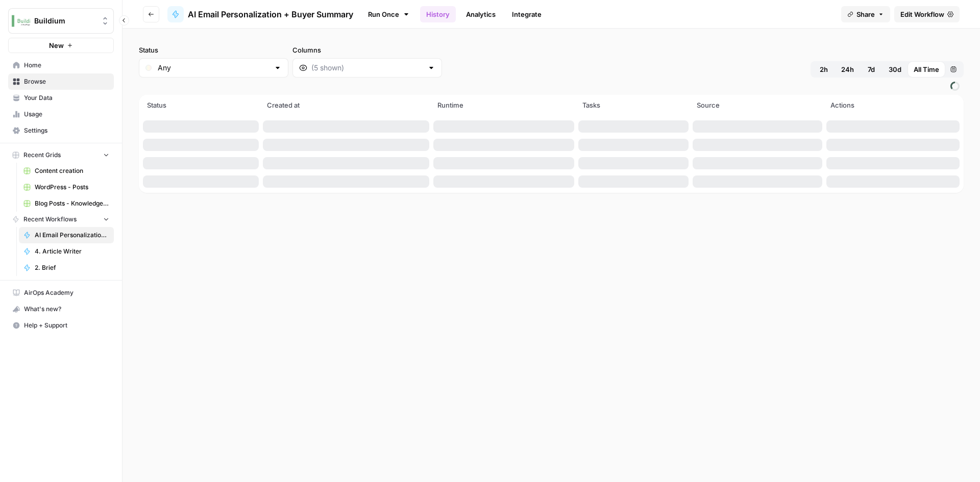 The width and height of the screenshot is (980, 482). Describe the element at coordinates (61, 21) in the screenshot. I see `button: Workspace: Buildium` at that location.